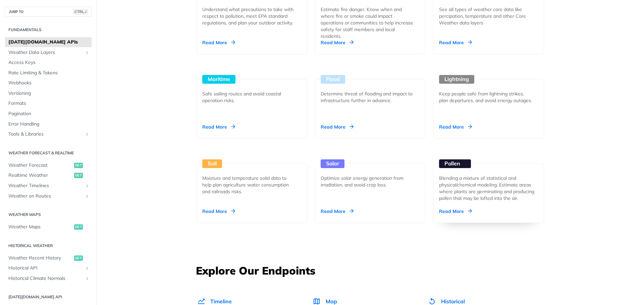 The width and height of the screenshot is (644, 305). What do you see at coordinates (49, 63) in the screenshot?
I see `span: Access Keys` at bounding box center [49, 63].